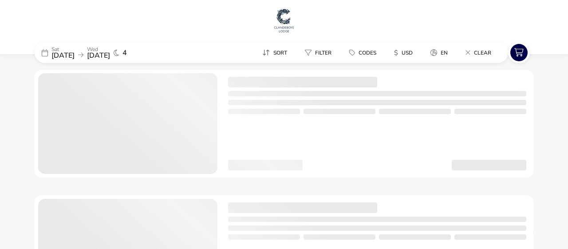 The width and height of the screenshot is (568, 249). Describe the element at coordinates (478, 52) in the screenshot. I see `button: Clear` at that location.